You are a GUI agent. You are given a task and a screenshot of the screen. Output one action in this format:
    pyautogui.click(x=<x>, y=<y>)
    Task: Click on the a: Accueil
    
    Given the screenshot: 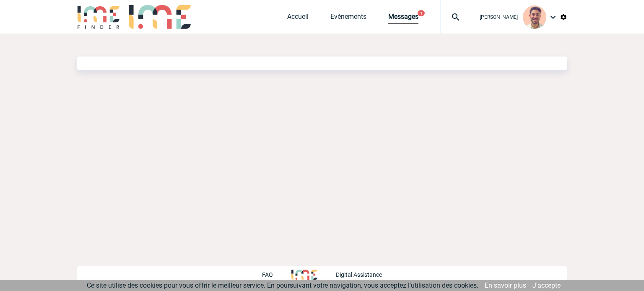 What is the action you would take?
    pyautogui.click(x=298, y=19)
    